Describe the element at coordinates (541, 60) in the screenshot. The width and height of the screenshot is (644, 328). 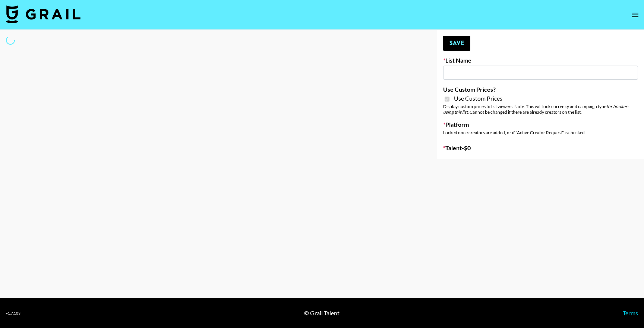
I see `label: List Name` at that location.